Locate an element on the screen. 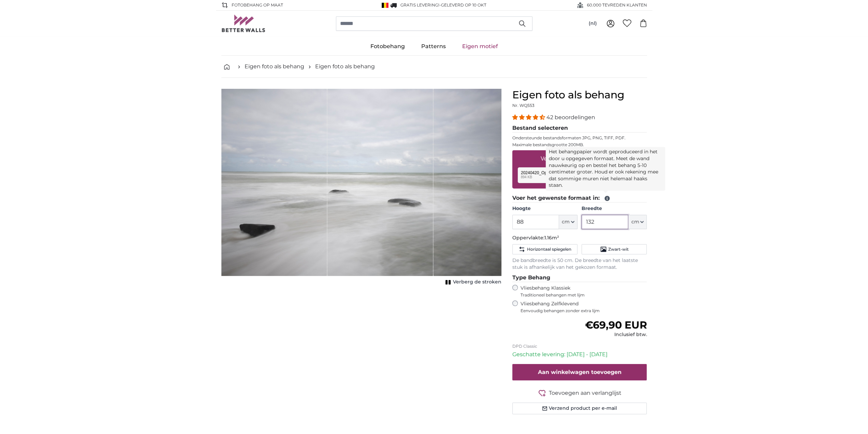  a: België is located at coordinates (385, 5).